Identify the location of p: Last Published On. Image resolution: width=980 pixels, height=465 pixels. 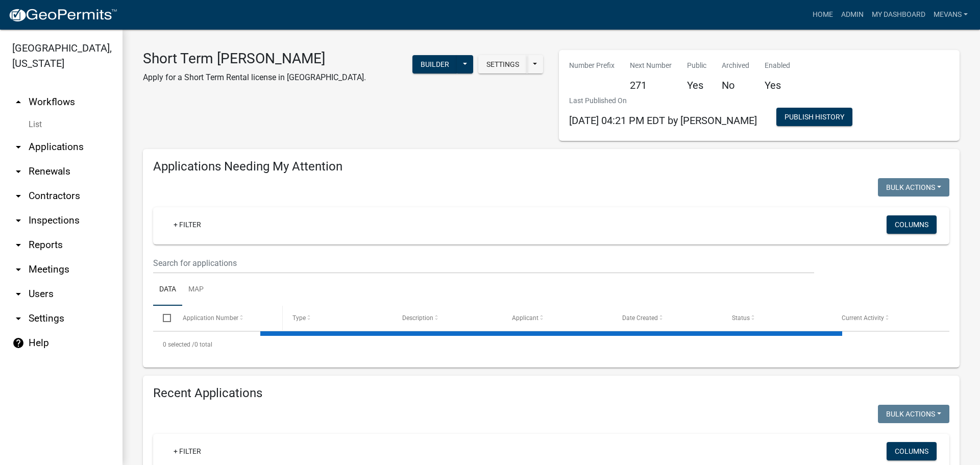
(663, 100).